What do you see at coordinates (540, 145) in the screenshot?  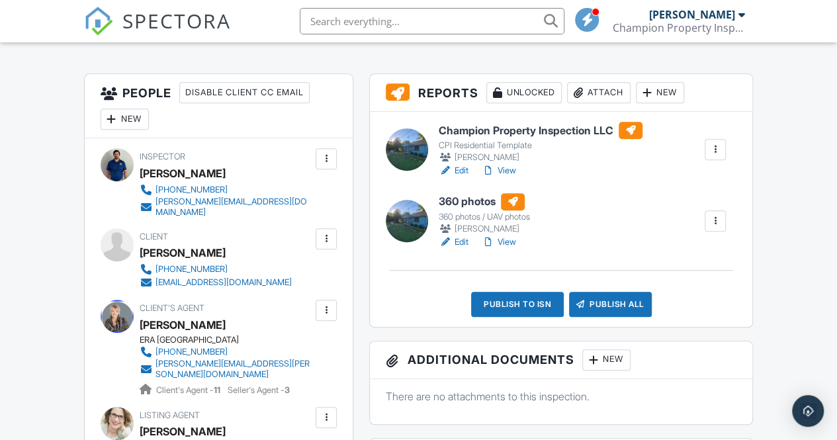 I see `div: CPI Residential Template` at bounding box center [540, 145].